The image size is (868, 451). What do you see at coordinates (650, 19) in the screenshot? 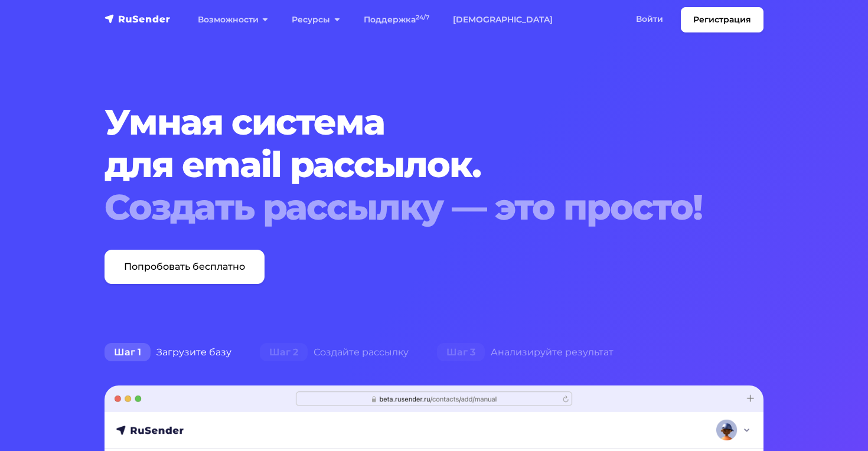
I see `a: Войти` at bounding box center [650, 19].